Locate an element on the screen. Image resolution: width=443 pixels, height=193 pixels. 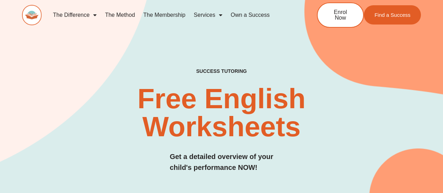
span: Find a Success is located at coordinates (392, 15).